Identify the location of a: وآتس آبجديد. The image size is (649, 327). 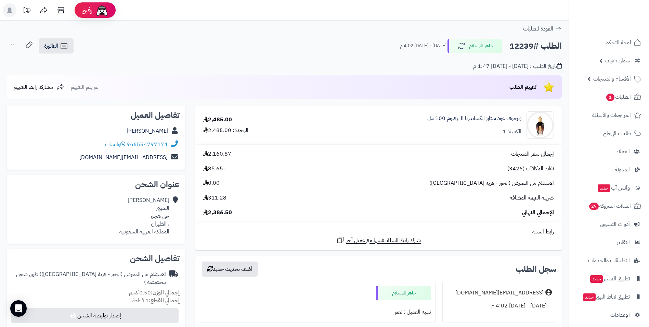
(609, 188).